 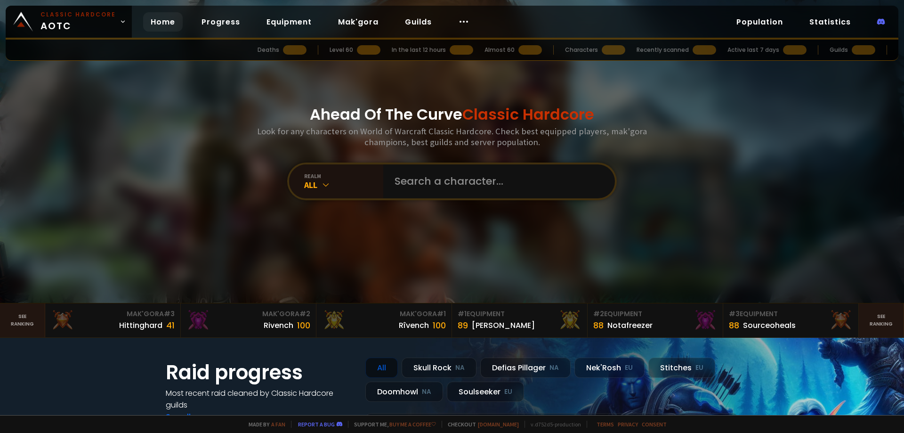 What do you see at coordinates (463, 325) in the screenshot?
I see `div: 89` at bounding box center [463, 325].